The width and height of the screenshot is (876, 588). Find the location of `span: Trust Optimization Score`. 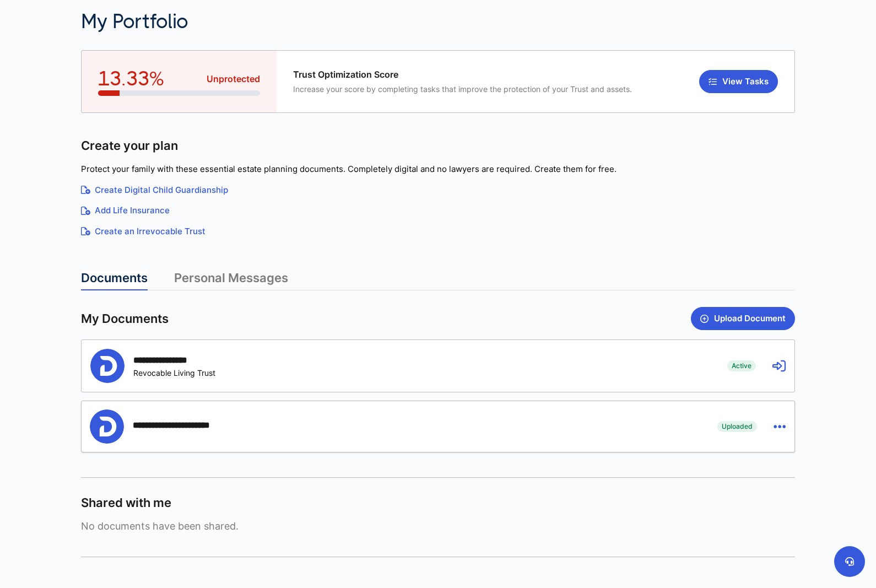

span: Trust Optimization Score is located at coordinates (462, 74).